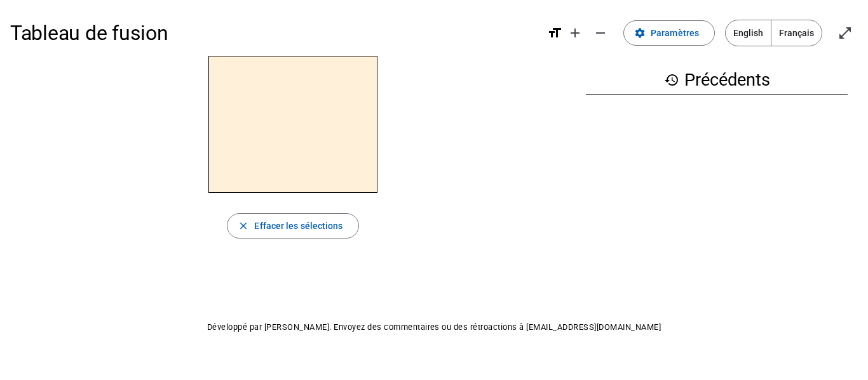  I want to click on h3: Précédents, so click(717, 80).